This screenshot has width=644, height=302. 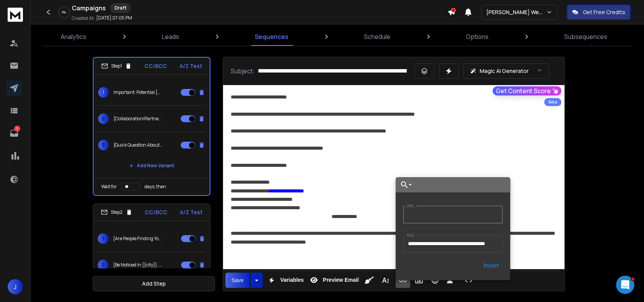 I want to click on p: days, then, so click(x=155, y=187).